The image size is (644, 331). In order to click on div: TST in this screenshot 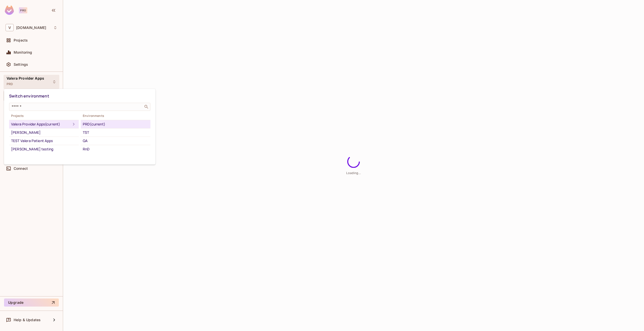, I will do `click(116, 133)`.